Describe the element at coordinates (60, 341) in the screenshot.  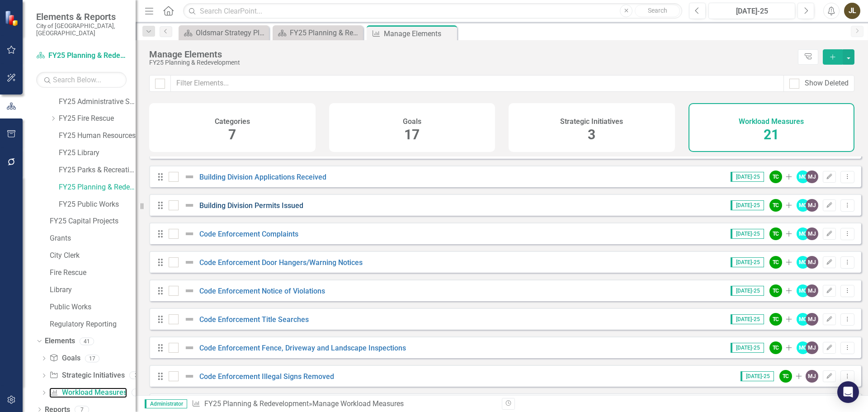
I see `a: Elements` at that location.